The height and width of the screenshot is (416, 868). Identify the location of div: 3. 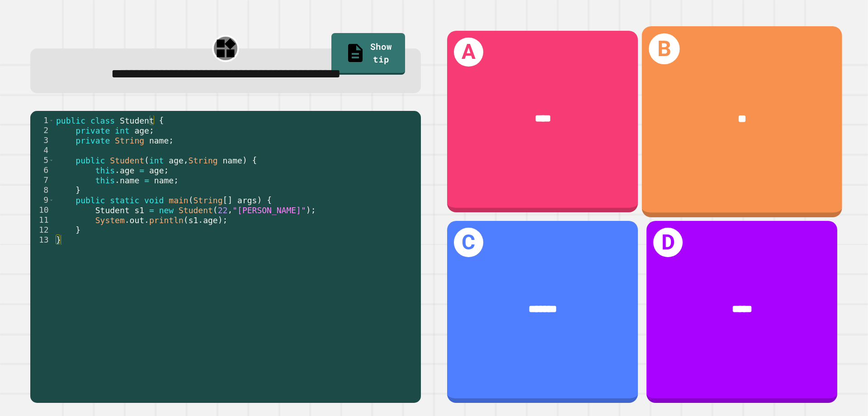
(42, 140).